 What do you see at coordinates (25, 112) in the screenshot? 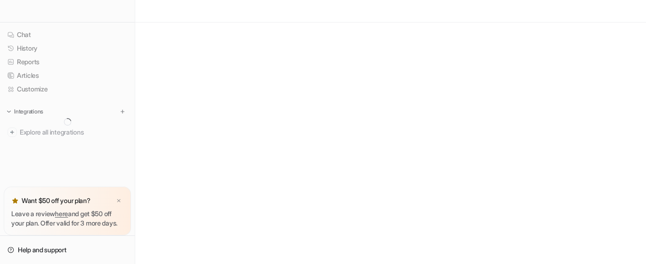
I see `button: Integrations` at bounding box center [25, 112].